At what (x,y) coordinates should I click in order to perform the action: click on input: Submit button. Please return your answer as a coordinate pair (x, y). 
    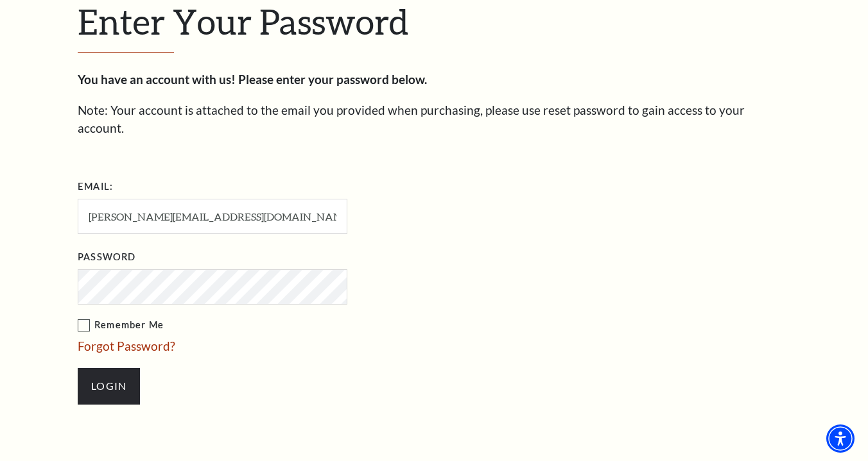
    Looking at the image, I should click on (108, 386).